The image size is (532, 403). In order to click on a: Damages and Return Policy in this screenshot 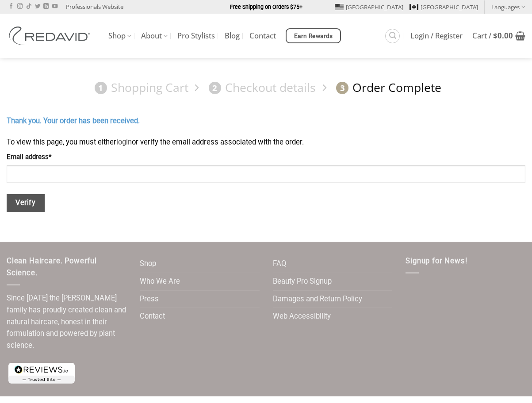, I will do `click(317, 299)`.